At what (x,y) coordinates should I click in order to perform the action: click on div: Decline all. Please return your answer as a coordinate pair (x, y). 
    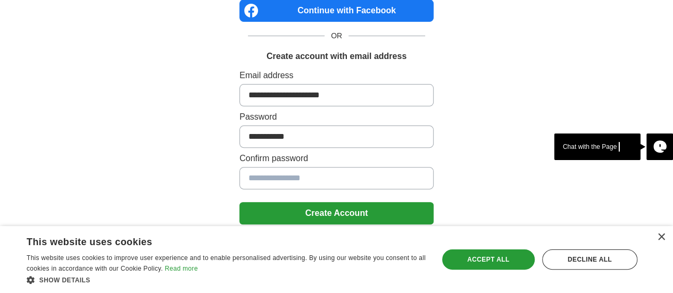
    Looking at the image, I should click on (589, 260).